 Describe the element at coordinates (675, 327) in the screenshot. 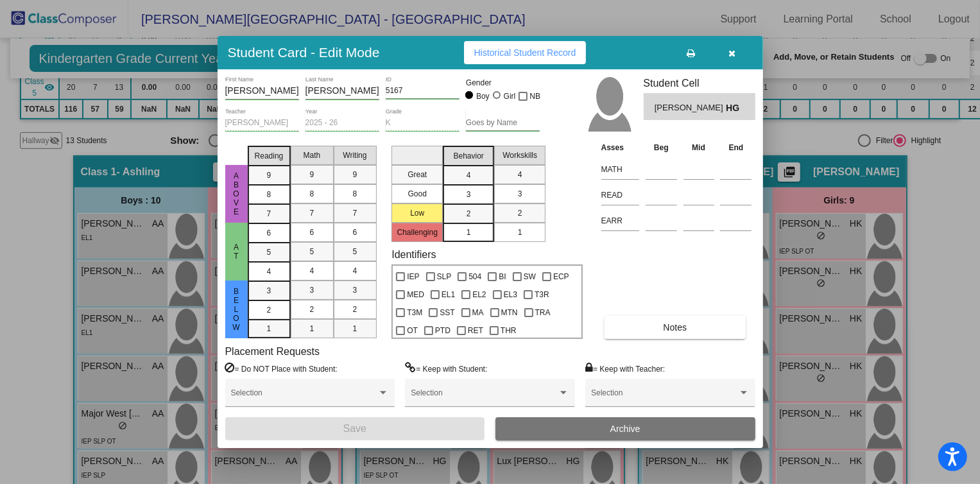

I see `span: Notes` at that location.